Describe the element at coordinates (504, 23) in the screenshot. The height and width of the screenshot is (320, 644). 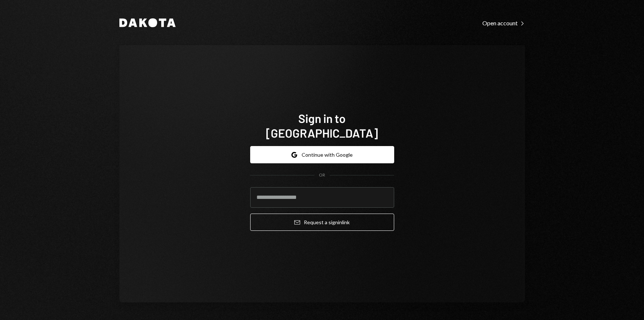
I see `a: Open account` at that location.